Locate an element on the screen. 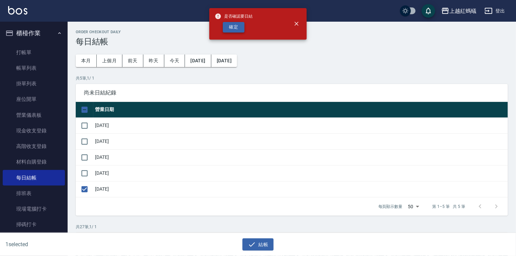 This screenshot has height=256, width=516. a: 營業儀表板 is located at coordinates (34, 115).